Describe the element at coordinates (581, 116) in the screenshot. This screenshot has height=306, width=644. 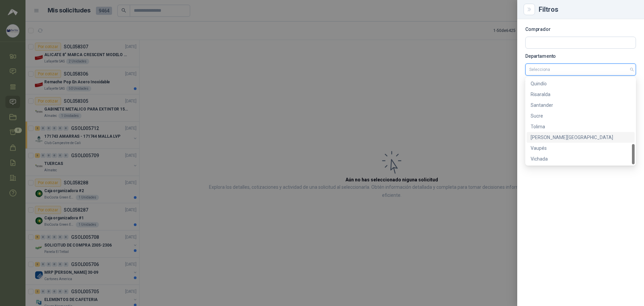
I see `div: Sucre` at that location.